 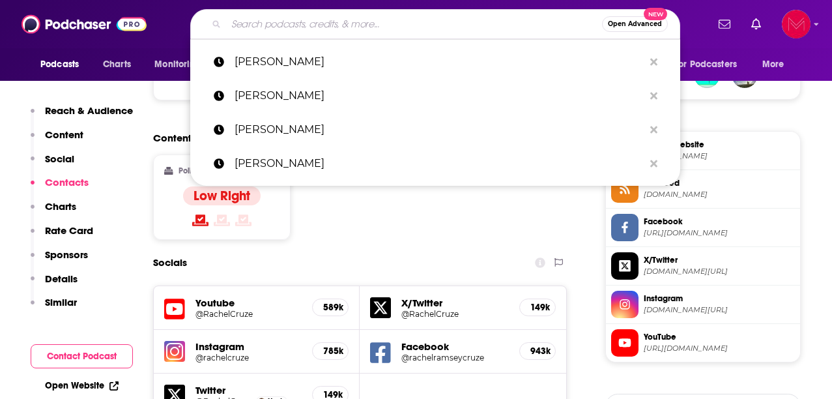 I want to click on img: User Profile, so click(x=796, y=24).